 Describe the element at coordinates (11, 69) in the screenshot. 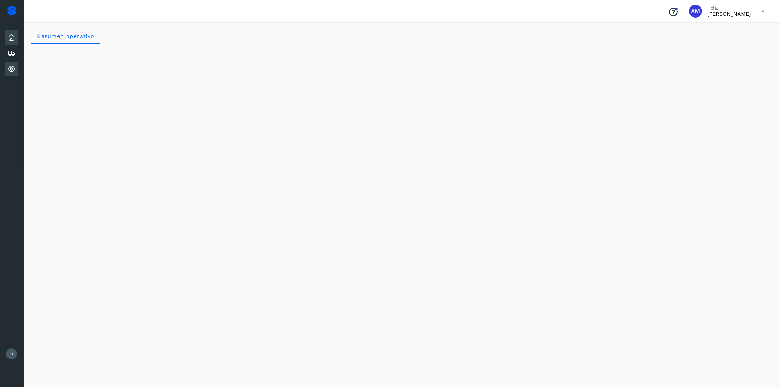

I see `div: Cuentas por cobrar` at that location.